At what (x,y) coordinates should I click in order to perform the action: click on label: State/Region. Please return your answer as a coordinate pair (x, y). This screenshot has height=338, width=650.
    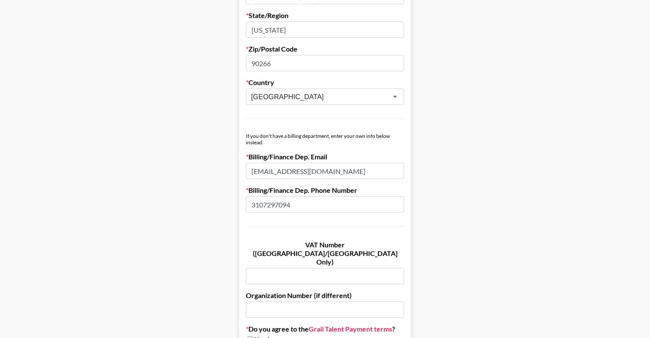
    Looking at the image, I should click on (325, 15).